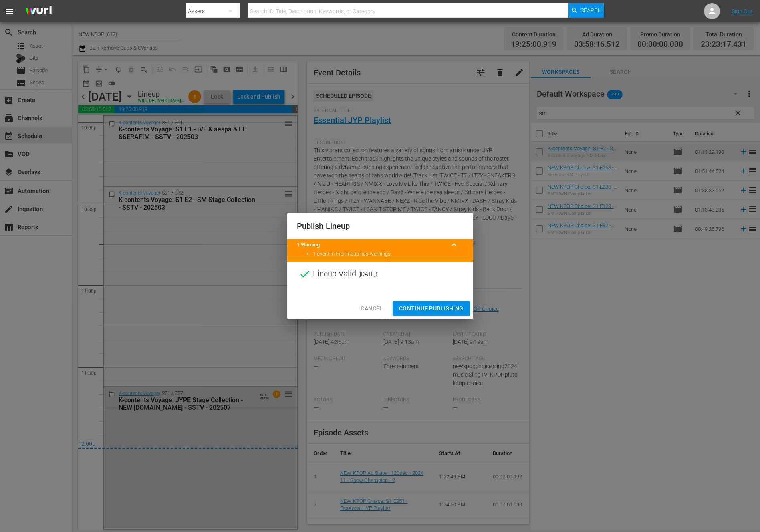  Describe the element at coordinates (431, 308) in the screenshot. I see `span: Continue Publishing` at that location.